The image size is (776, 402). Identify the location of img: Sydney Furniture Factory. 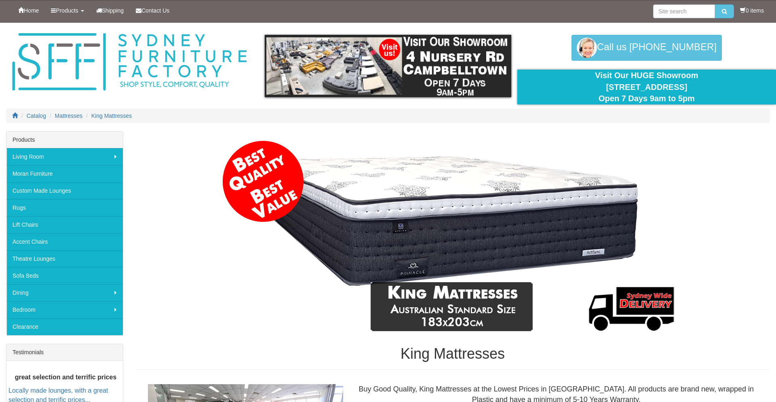
(129, 62).